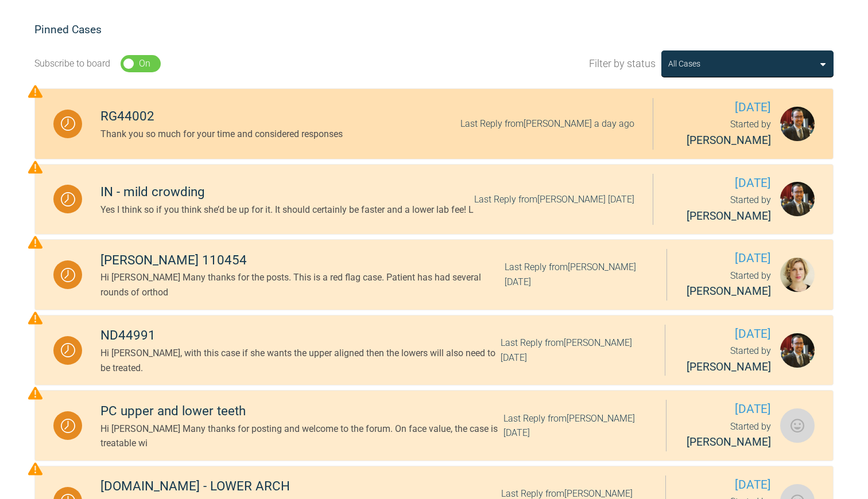 This screenshot has width=868, height=499. I want to click on div: All Cases, so click(684, 64).